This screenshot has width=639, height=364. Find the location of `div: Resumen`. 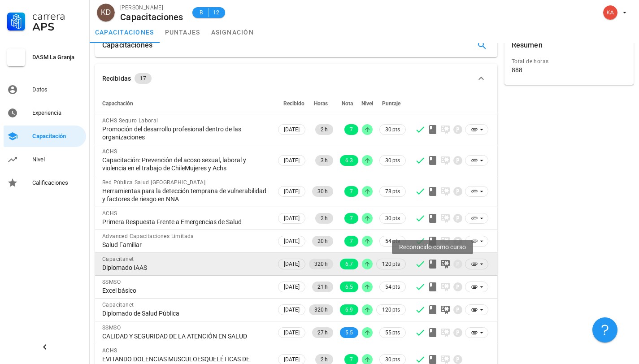

div: Resumen is located at coordinates (527, 45).